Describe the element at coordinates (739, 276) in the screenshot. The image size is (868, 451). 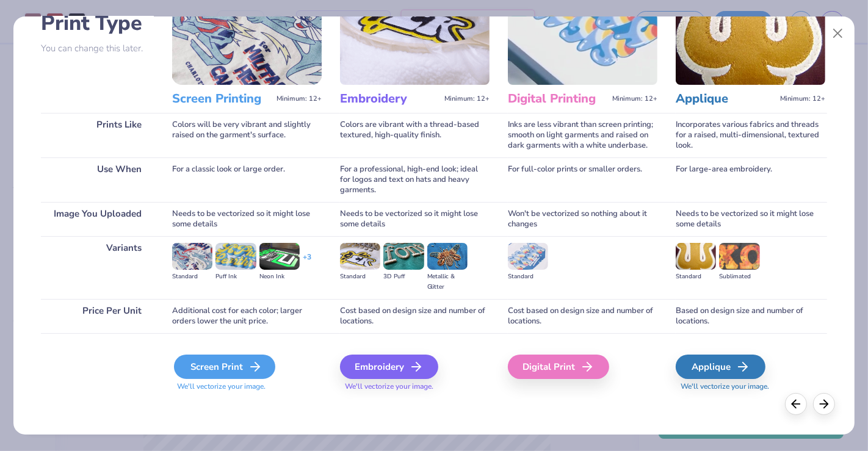
I see `div: Sublimated` at that location.